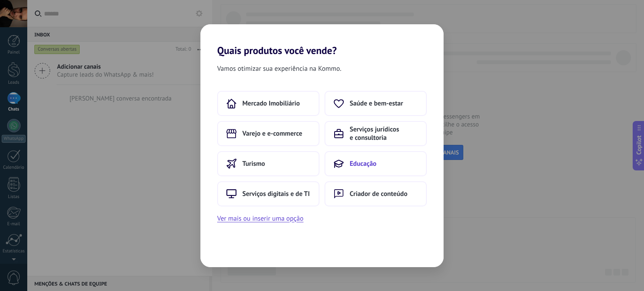 The height and width of the screenshot is (291, 644). What do you see at coordinates (279, 69) in the screenshot?
I see `span: Vamos otimizar sua experiência na Kommo.` at bounding box center [279, 69].